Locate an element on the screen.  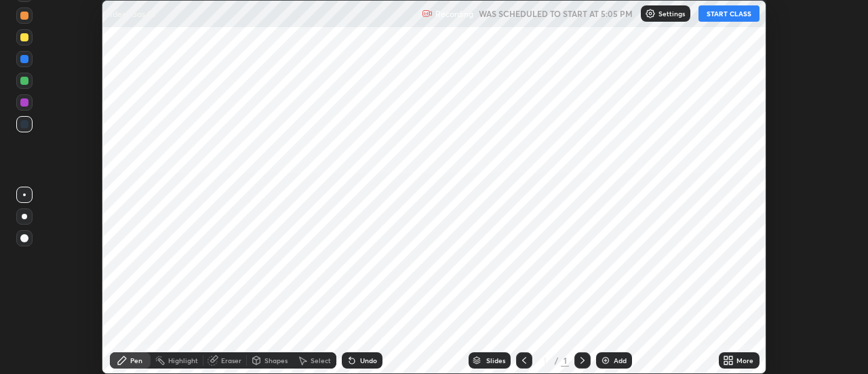
div: Undo is located at coordinates (369, 360).